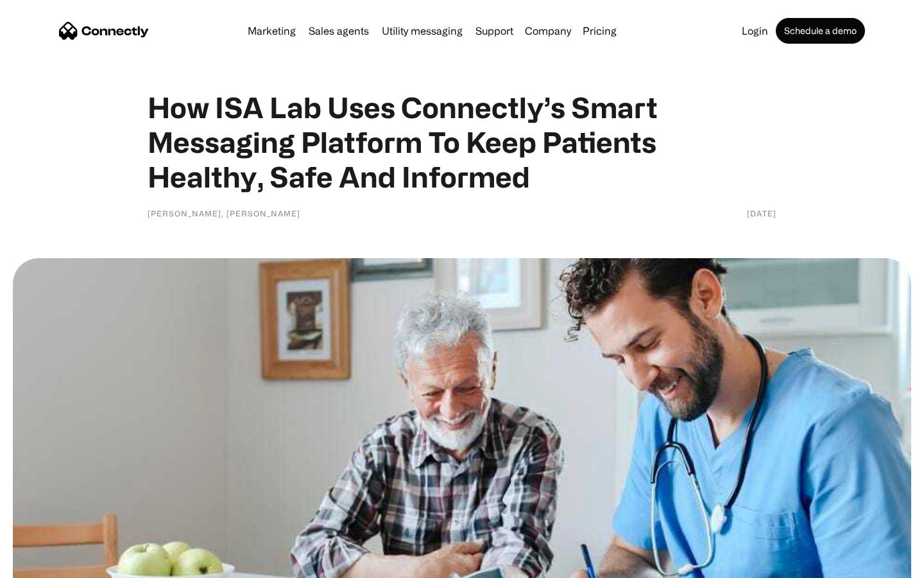  What do you see at coordinates (494, 31) in the screenshot?
I see `a: Support` at bounding box center [494, 31].